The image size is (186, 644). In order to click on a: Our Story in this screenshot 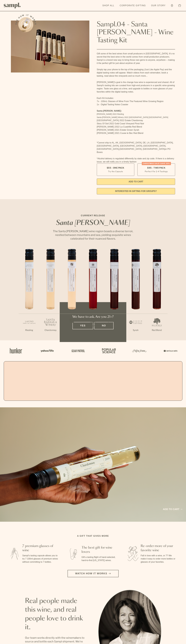, I will do `click(158, 6)`.